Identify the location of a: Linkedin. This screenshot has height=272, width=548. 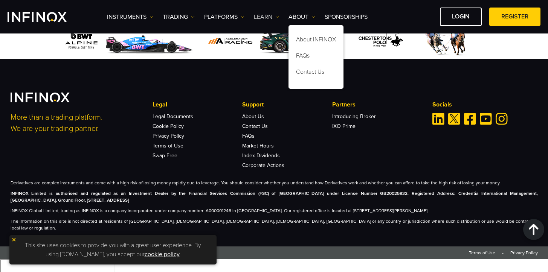
(438, 119).